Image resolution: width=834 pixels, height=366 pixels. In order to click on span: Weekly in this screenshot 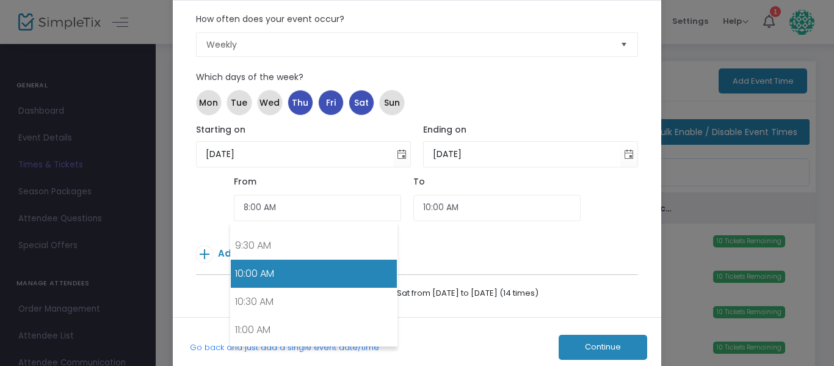, I will do `click(409, 45)`.